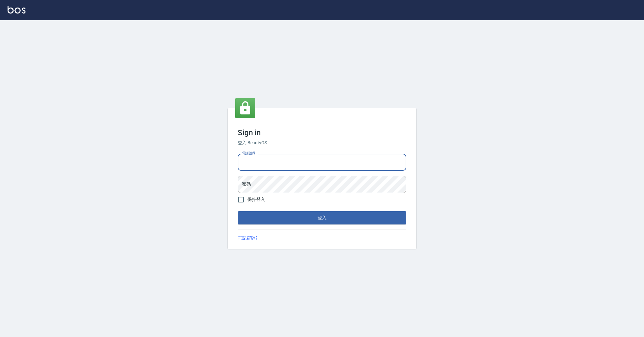 This screenshot has width=644, height=337. I want to click on button: 登入, so click(322, 218).